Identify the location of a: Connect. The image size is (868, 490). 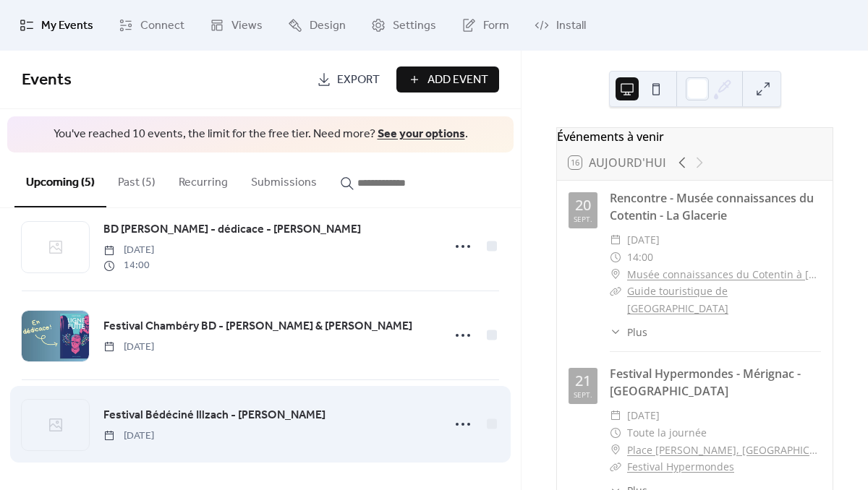
(151, 26).